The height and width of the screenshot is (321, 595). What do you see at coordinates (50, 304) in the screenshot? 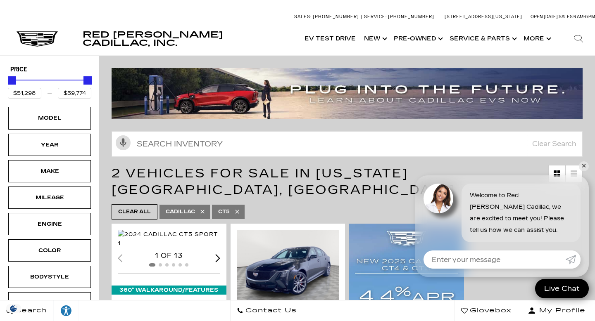
I see `div: TrimTrim` at bounding box center [50, 304].